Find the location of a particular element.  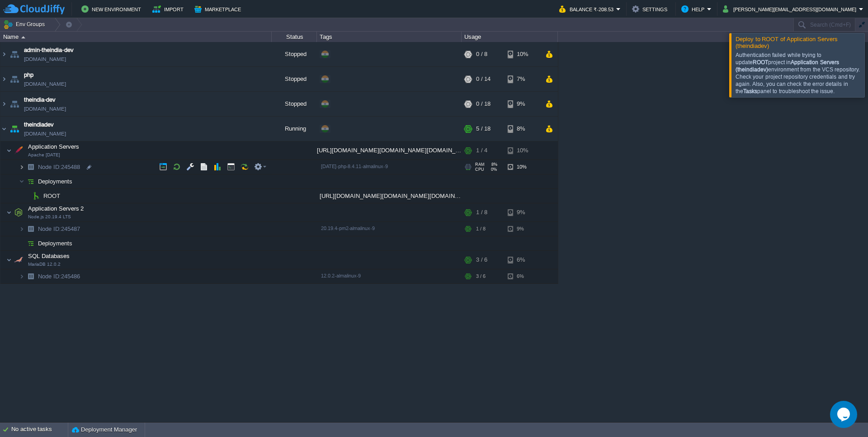

button: Settings is located at coordinates (651, 9).